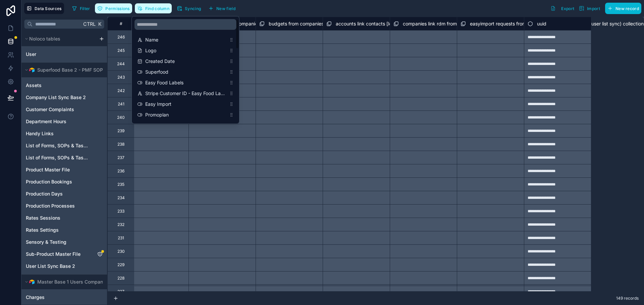 Image resolution: width=644 pixels, height=305 pixels. What do you see at coordinates (225, 9) in the screenshot?
I see `span: New field` at bounding box center [225, 9].